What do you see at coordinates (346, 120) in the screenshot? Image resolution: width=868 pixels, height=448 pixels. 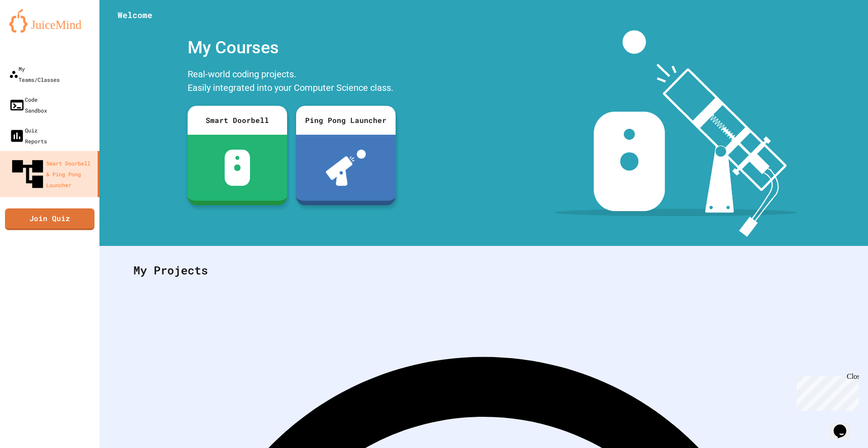 I see `div: Ping Pong Launcher` at bounding box center [346, 120].